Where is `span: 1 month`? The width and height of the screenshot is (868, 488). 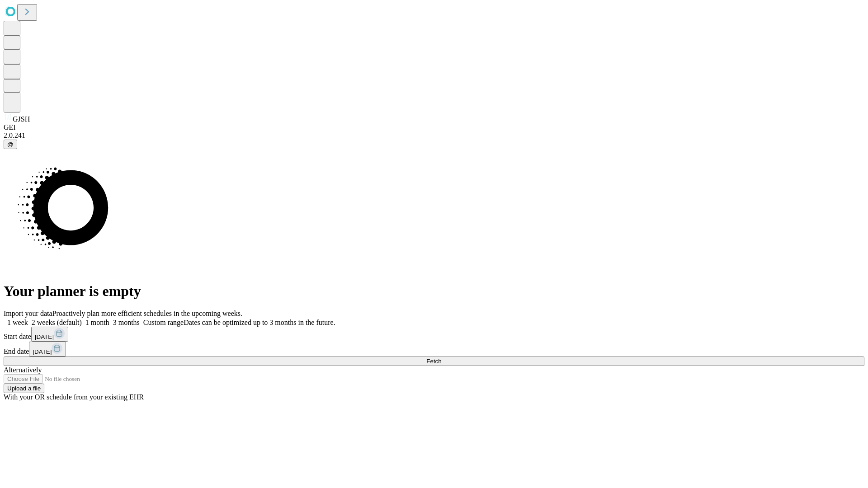 span: 1 month is located at coordinates (97, 323).